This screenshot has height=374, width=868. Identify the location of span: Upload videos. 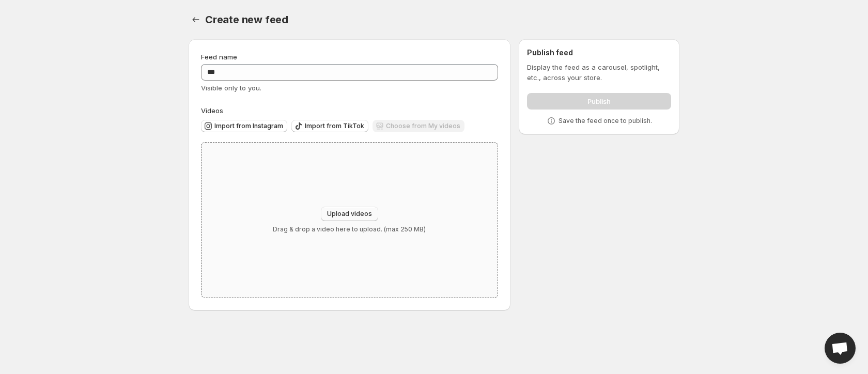
(350, 214).